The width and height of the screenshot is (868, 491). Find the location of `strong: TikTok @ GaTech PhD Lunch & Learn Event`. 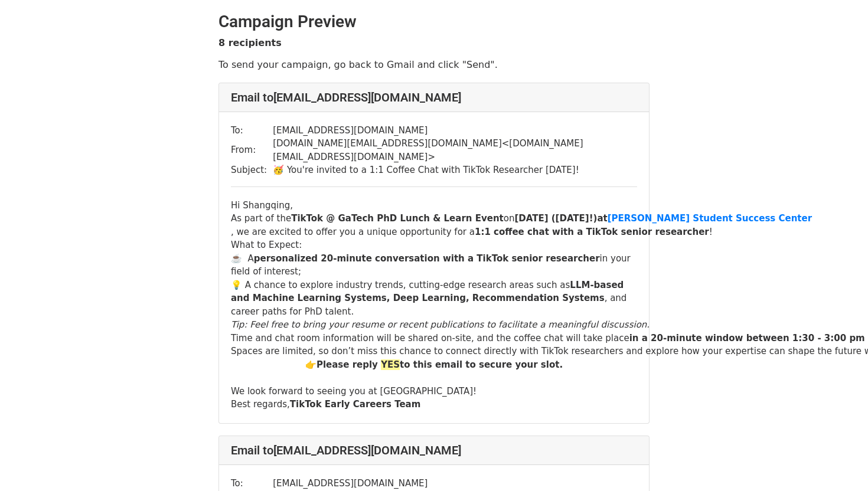

strong: TikTok @ GaTech PhD Lunch & Learn Event is located at coordinates (397, 218).